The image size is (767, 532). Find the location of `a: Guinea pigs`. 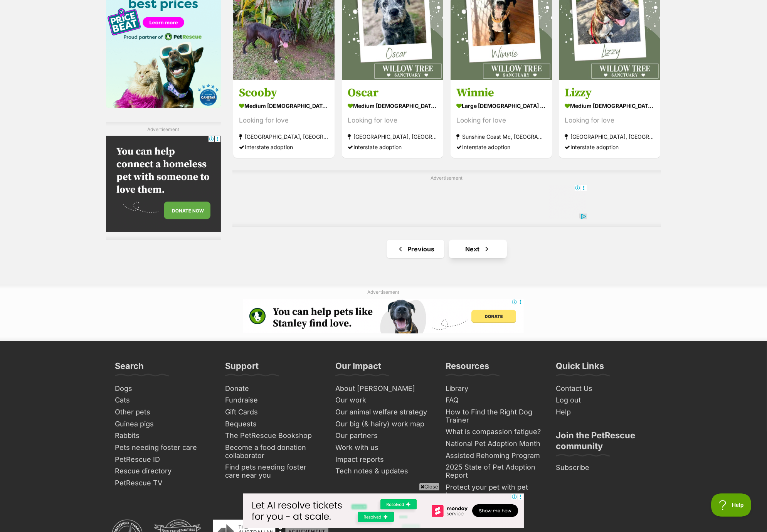

a: Guinea pigs is located at coordinates (163, 424).